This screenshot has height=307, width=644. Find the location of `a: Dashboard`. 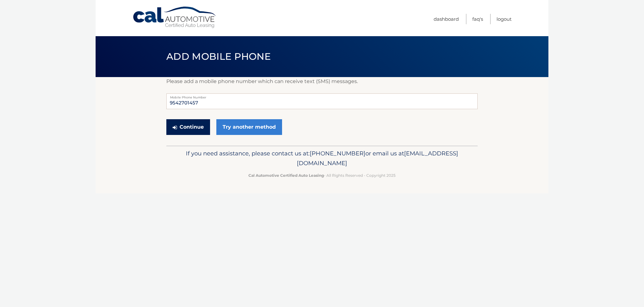

a: Dashboard is located at coordinates (447, 19).